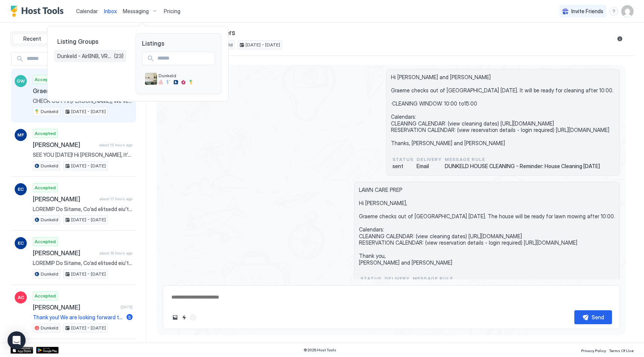 The width and height of the screenshot is (644, 357). Describe the element at coordinates (179, 78) in the screenshot. I see `a: listing imageDunkeld` at that location.